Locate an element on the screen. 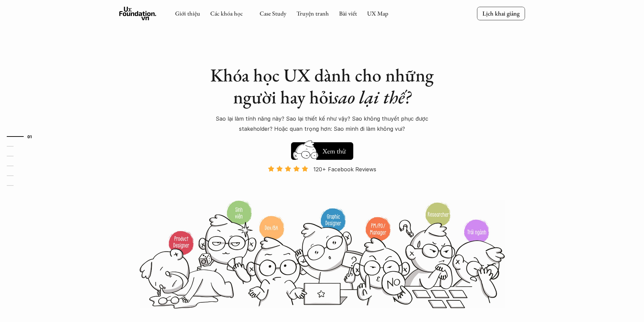  p: Lịch khai giảng is located at coordinates (501, 13).